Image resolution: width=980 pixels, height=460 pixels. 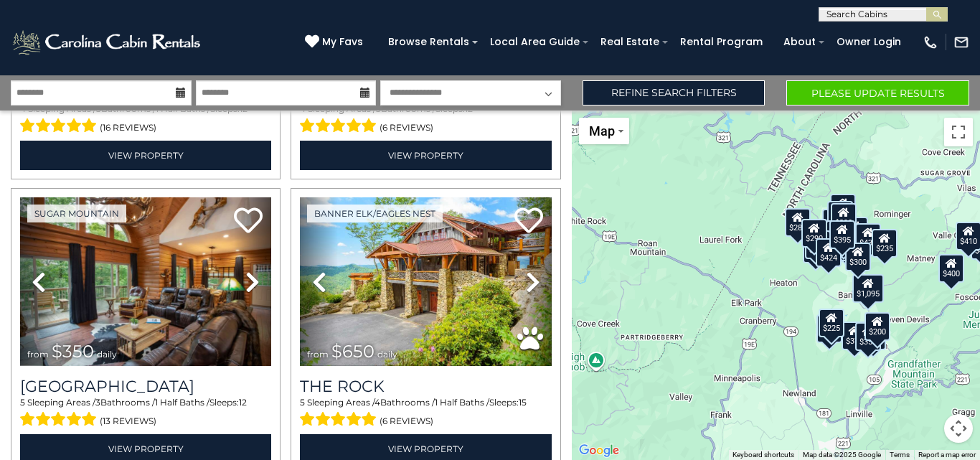 What do you see at coordinates (869, 42) in the screenshot?
I see `a: Owner Login` at bounding box center [869, 42].